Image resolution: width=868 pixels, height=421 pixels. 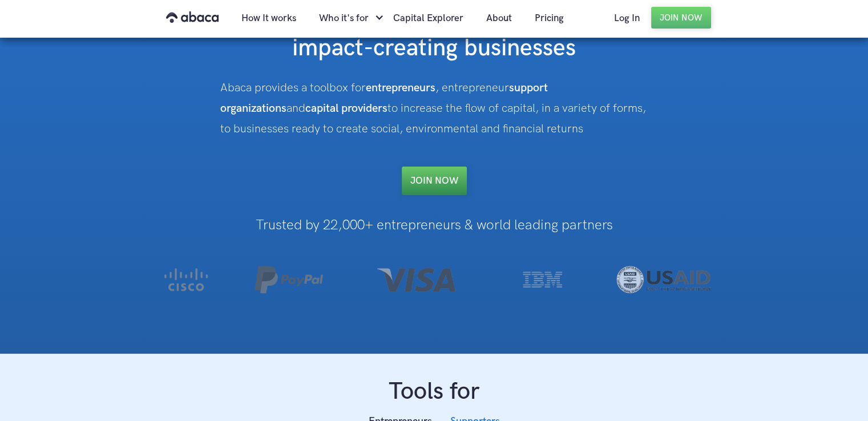 What do you see at coordinates (401, 88) in the screenshot?
I see `strong: entrepreneurs` at bounding box center [401, 88].